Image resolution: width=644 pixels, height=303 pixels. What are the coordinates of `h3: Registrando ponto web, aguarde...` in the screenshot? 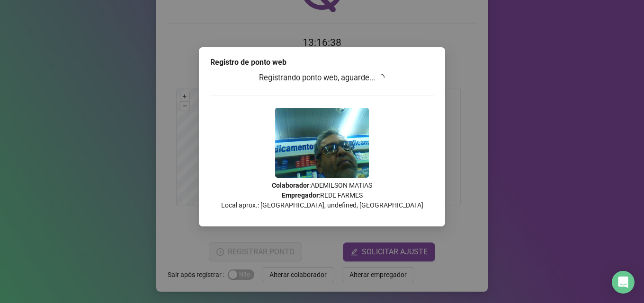 It's located at (322, 78).